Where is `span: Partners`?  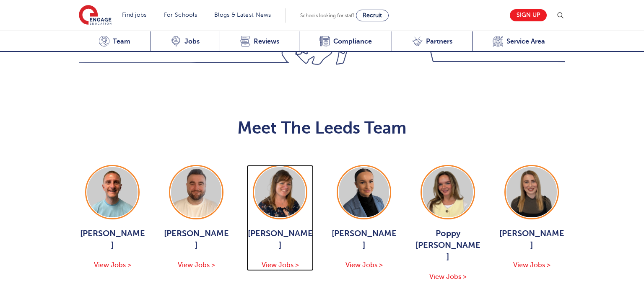
span: Partners is located at coordinates (439, 42).